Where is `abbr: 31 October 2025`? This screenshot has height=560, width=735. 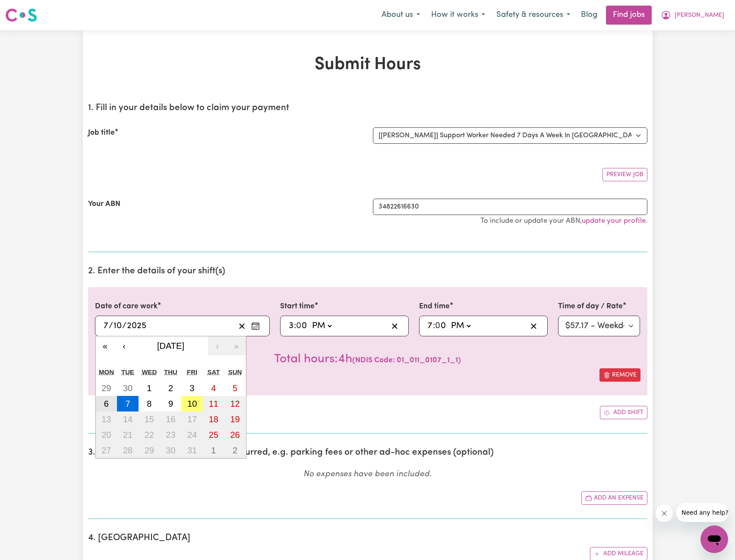
abbr: 31 October 2025 is located at coordinates (192, 450).